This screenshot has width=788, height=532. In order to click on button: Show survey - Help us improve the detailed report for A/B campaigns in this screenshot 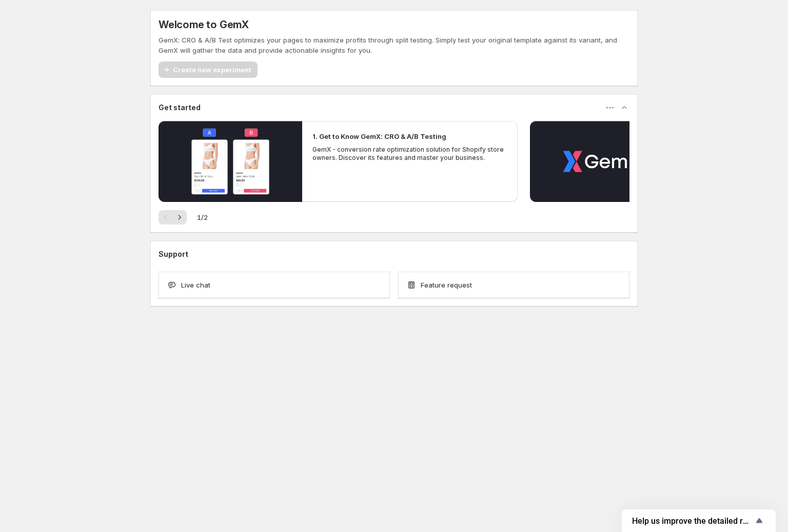, I will do `click(699, 521)`.